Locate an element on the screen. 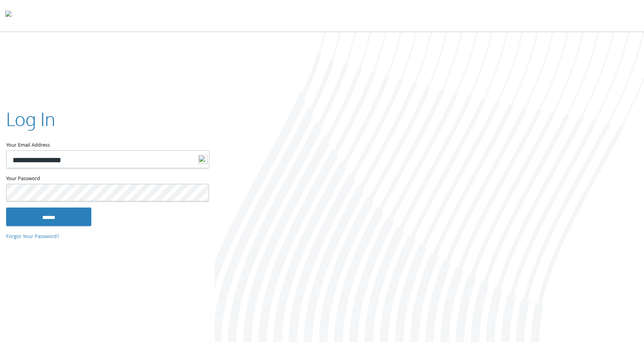 The height and width of the screenshot is (342, 644). img: todyl-logo-dark.svg is located at coordinates (8, 16).